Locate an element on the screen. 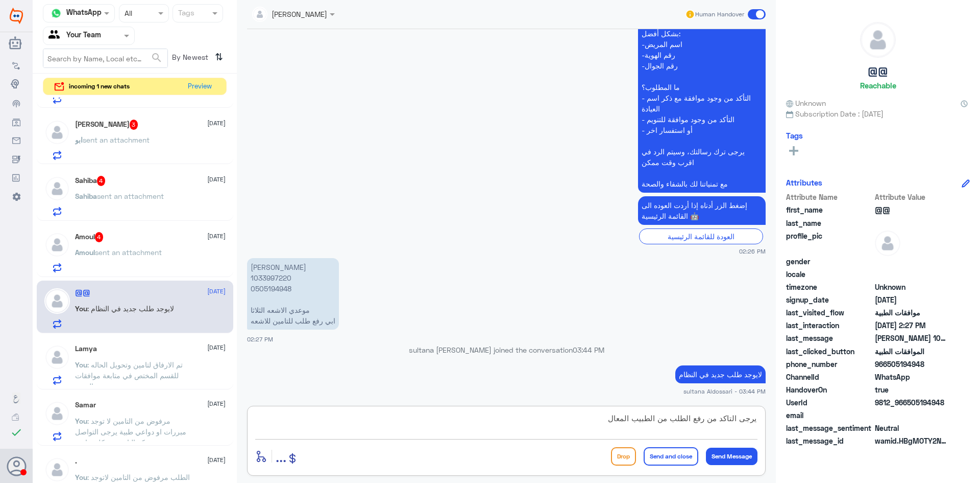 The height and width of the screenshot is (483, 980). span: last_name is located at coordinates (829, 223).